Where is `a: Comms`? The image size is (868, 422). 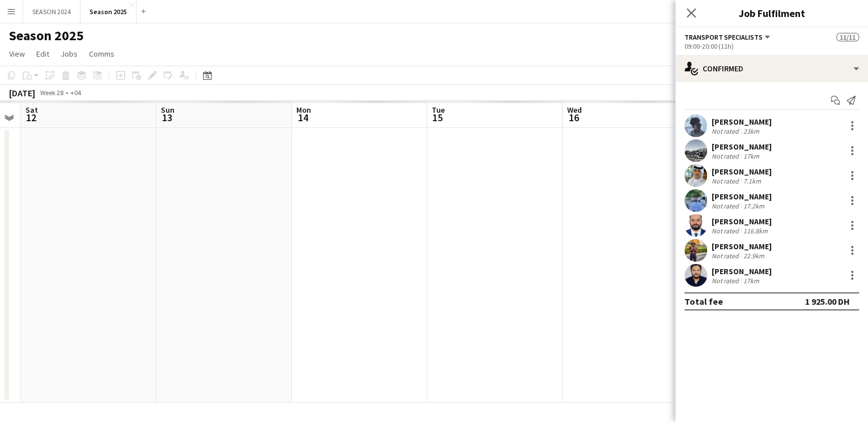 a: Comms is located at coordinates (102, 54).